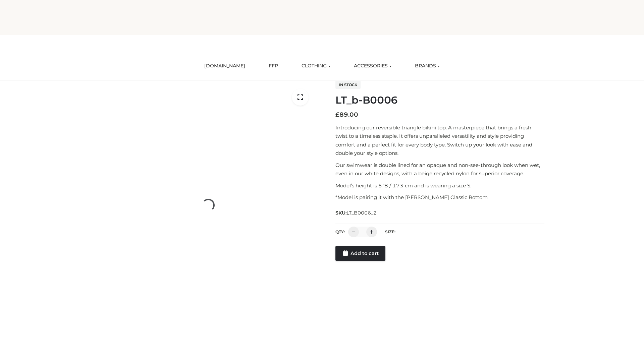 The height and width of the screenshot is (362, 644). I want to click on a: Add to cart, so click(360, 254).